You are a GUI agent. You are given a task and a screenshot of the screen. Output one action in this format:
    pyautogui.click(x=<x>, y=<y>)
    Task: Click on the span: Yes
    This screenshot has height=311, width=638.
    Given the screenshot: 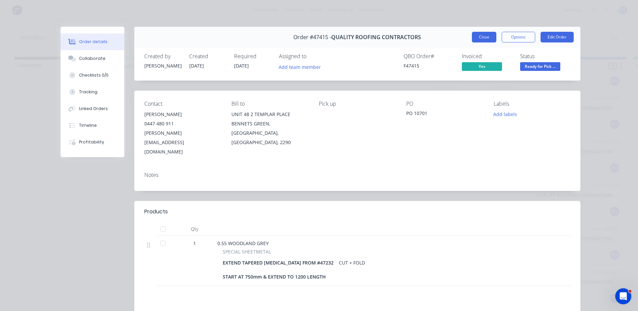 What is the action you would take?
    pyautogui.click(x=482, y=66)
    